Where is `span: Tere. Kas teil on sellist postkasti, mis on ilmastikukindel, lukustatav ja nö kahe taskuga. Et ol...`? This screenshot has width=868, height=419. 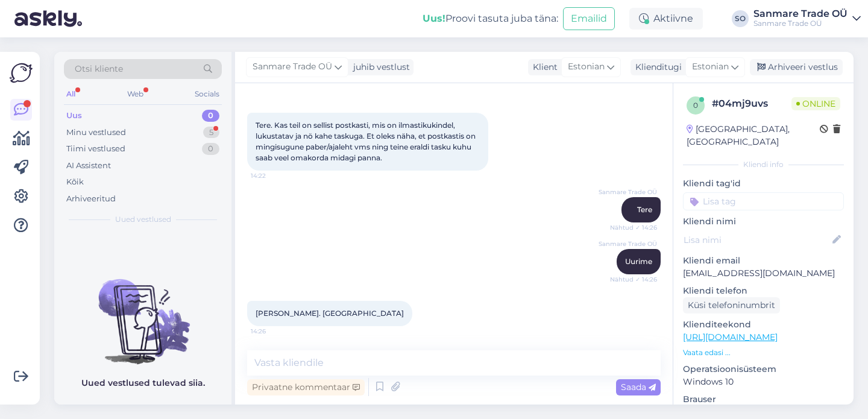
span: Tere. Kas teil on sellist postkasti, mis on ilmastikukindel, lukustatav ja nö kahe taskuga. Et ol... is located at coordinates (367, 141).